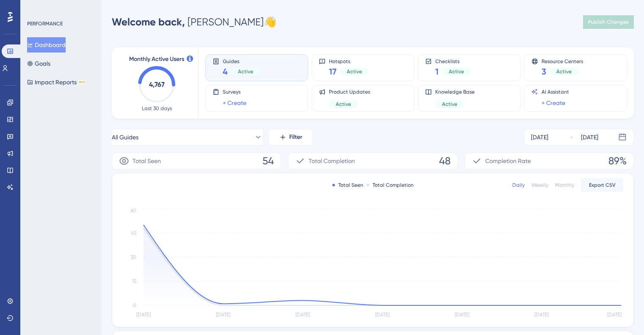  What do you see at coordinates (602, 185) in the screenshot?
I see `button: Export CSV` at bounding box center [602, 185].